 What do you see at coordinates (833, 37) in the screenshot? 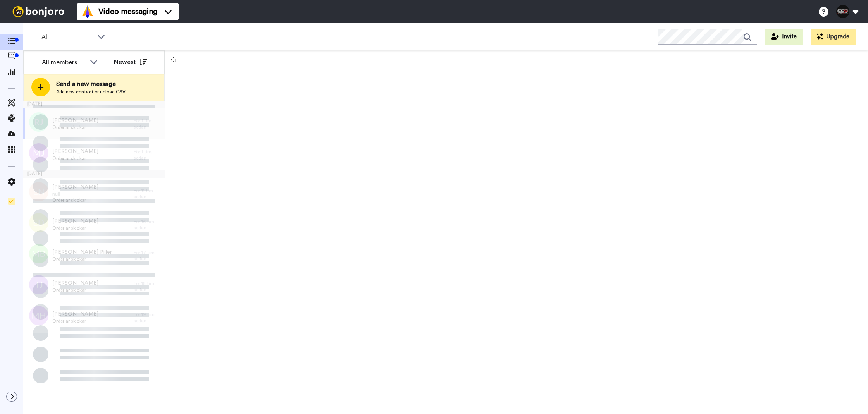
I see `button: Upgrade` at bounding box center [833, 37].